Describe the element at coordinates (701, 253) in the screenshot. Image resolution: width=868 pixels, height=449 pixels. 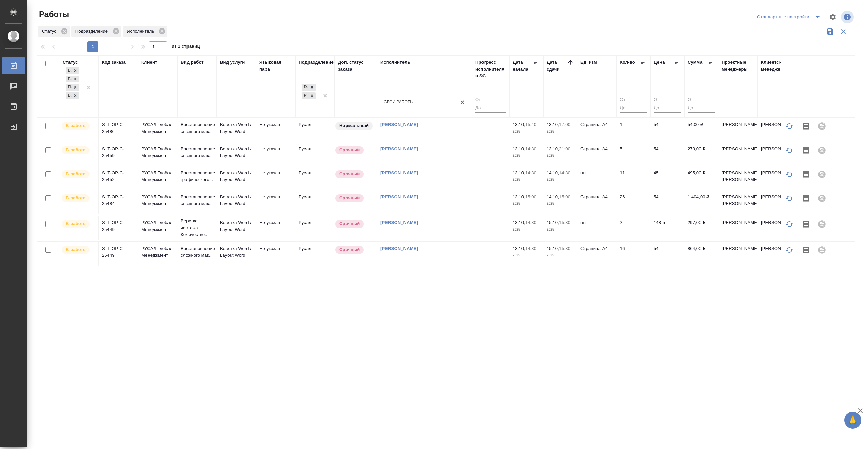
I see `td: 864,00 ₽` at that location.